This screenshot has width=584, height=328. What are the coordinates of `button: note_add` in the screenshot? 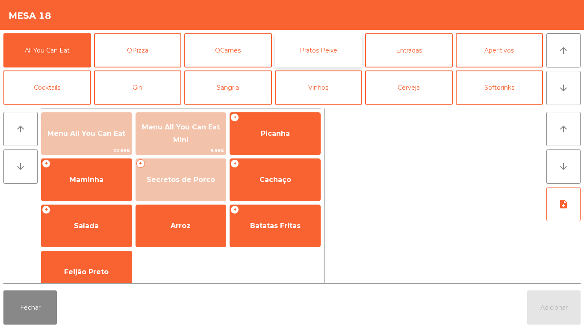 It's located at (563, 204).